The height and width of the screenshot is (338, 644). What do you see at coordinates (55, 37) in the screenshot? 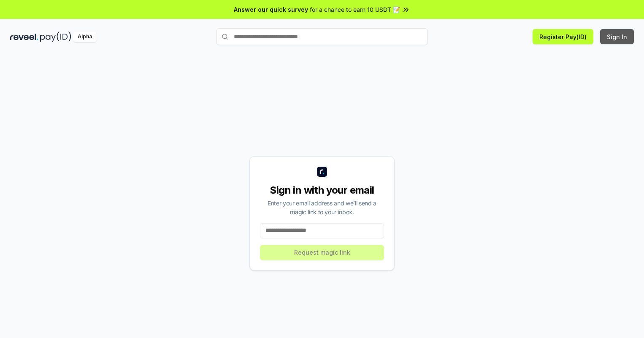
I see `img: pay_id` at bounding box center [55, 37].